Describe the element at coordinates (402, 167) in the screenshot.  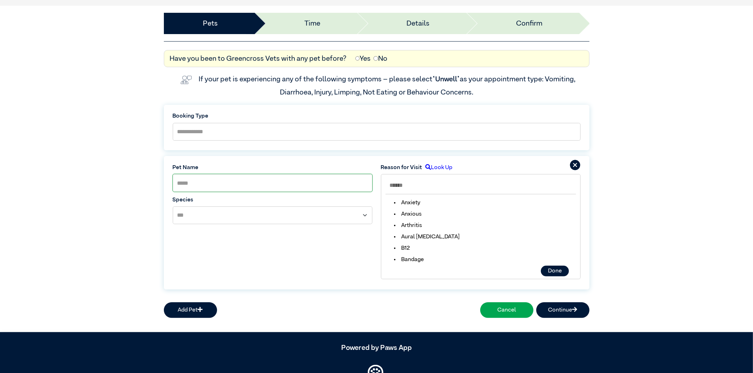
I see `label: Reason for Visit` at that location.